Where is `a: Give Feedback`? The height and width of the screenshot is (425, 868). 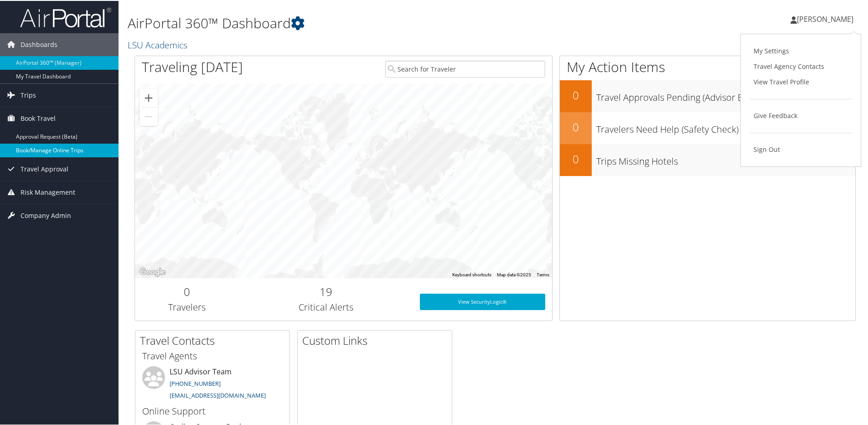 a: Give Feedback is located at coordinates (801, 115).